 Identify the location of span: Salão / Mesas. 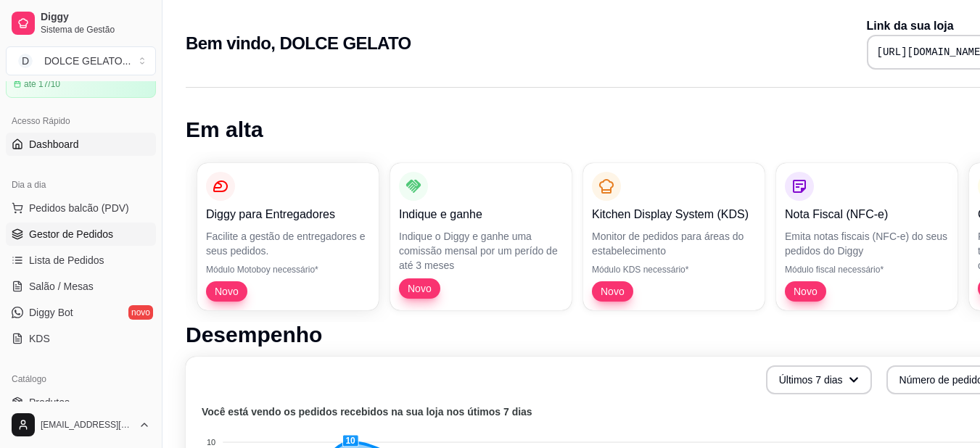
(61, 286).